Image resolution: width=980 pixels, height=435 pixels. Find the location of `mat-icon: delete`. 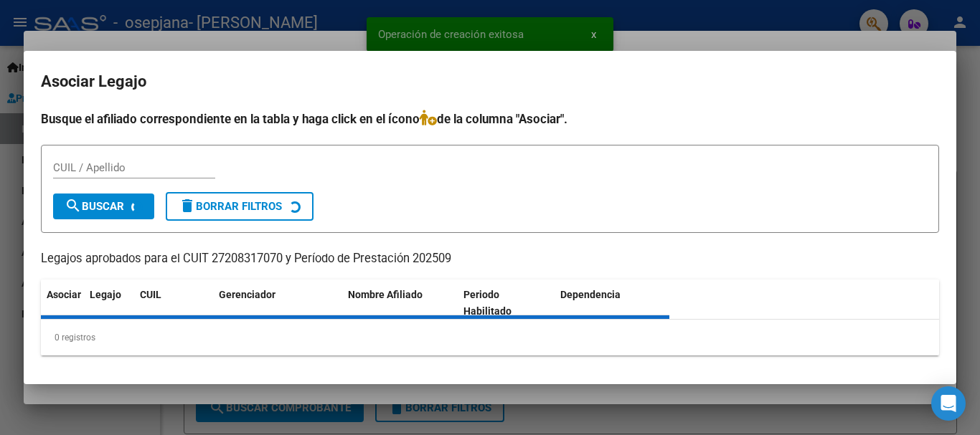

mat-icon: delete is located at coordinates (187, 206).